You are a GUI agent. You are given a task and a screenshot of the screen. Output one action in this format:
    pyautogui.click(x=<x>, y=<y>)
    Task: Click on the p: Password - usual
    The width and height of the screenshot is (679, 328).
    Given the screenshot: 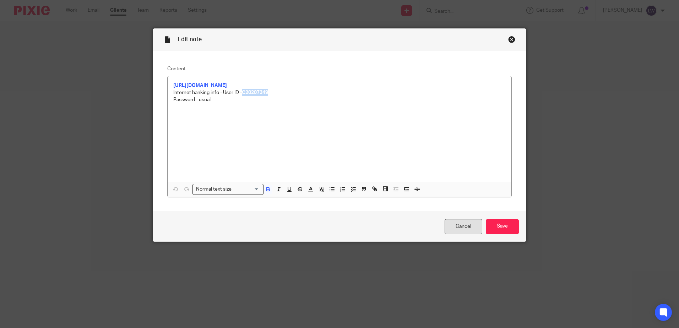 What is the action you would take?
    pyautogui.click(x=339, y=100)
    